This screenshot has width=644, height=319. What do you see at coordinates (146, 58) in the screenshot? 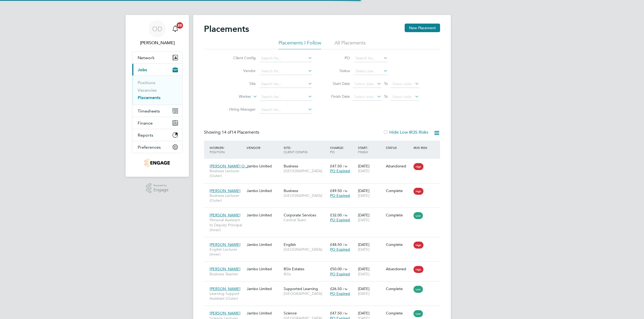
I see `span: Network` at bounding box center [146, 58].